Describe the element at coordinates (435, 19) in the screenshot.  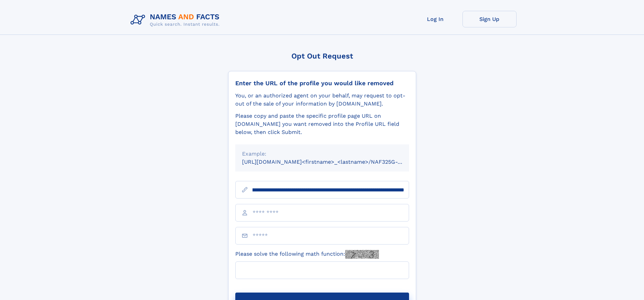
I see `a: Log In` at that location.